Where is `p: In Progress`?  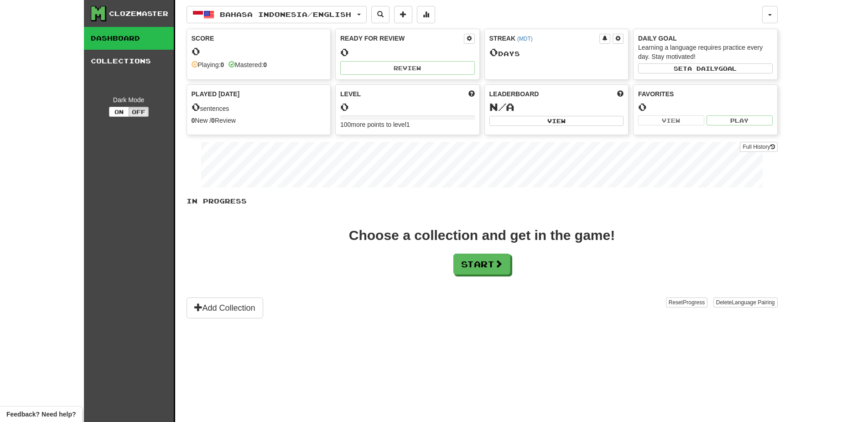 p: In Progress is located at coordinates (482, 201).